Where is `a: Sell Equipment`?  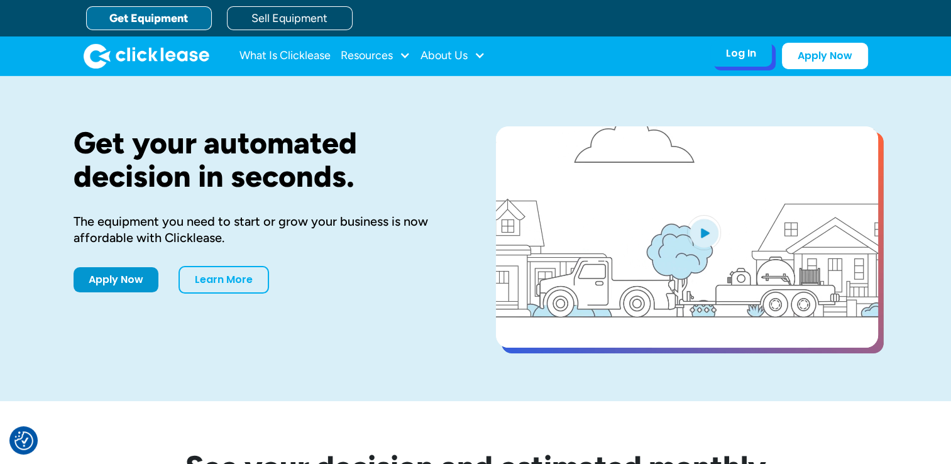
a: Sell Equipment is located at coordinates (290, 18).